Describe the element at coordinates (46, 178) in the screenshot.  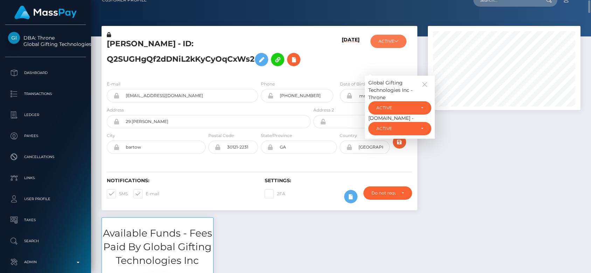
I see `p: Links` at that location.